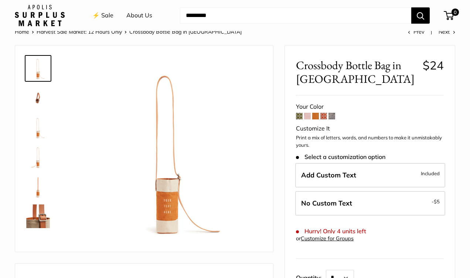 This screenshot has width=470, height=278. What do you see at coordinates (430, 173) in the screenshot?
I see `span: Included` at bounding box center [430, 173].